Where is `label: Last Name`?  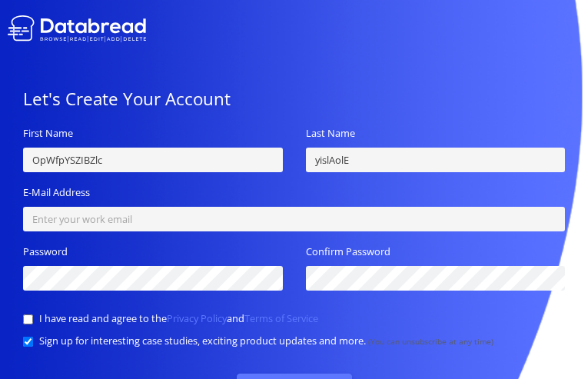
label: Last Name is located at coordinates (331, 133).